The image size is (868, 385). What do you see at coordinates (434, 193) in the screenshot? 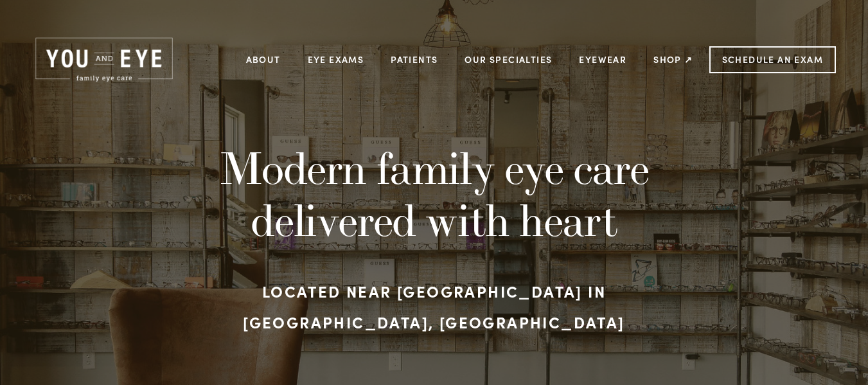
I see `h1: Modern family eye care delivered with heart` at bounding box center [434, 193].